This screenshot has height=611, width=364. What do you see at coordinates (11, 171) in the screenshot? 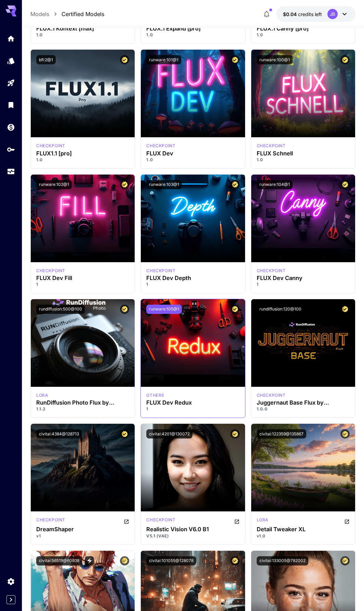
I see `div: Usage` at bounding box center [11, 171].